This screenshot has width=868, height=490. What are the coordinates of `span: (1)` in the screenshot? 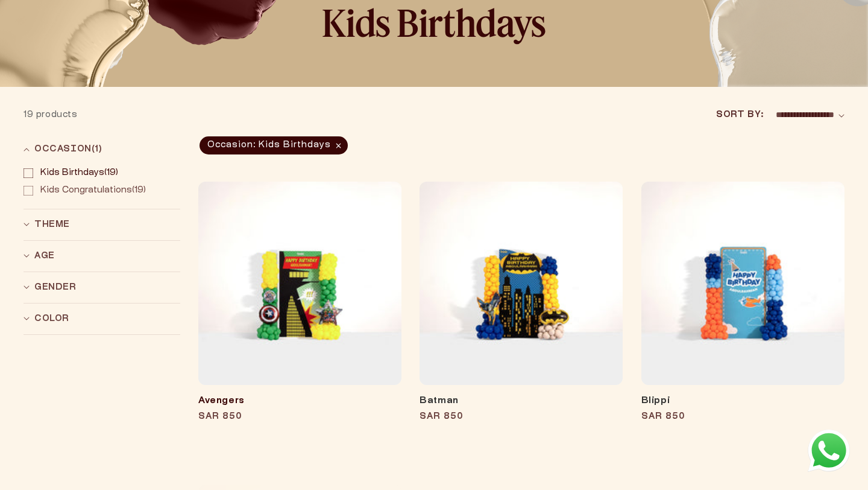 It's located at (97, 149).